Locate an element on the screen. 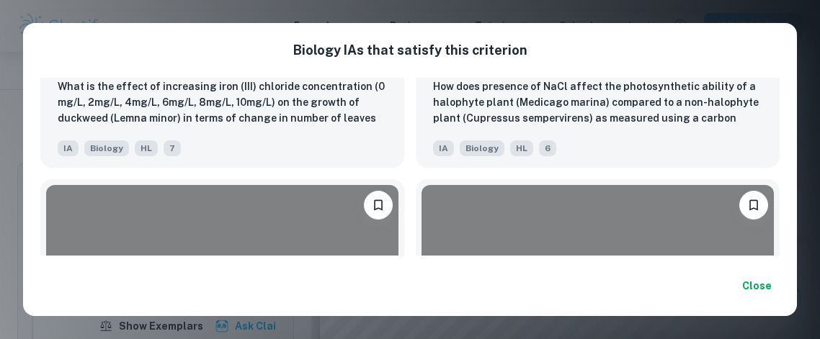  span: 7 is located at coordinates (172, 148).